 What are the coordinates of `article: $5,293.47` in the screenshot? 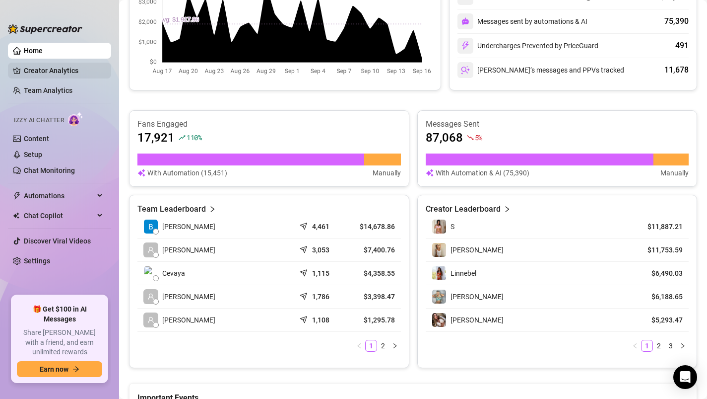 It's located at (660, 320).